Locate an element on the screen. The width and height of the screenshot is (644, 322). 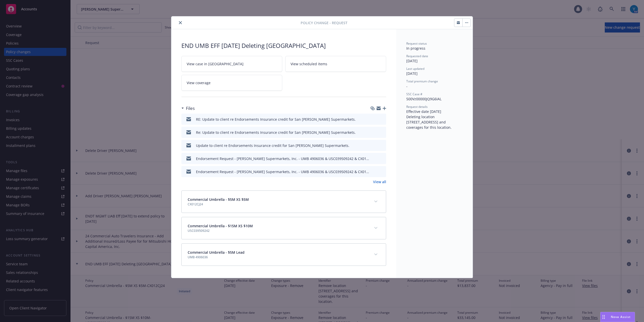
a: View all is located at coordinates (380, 182).